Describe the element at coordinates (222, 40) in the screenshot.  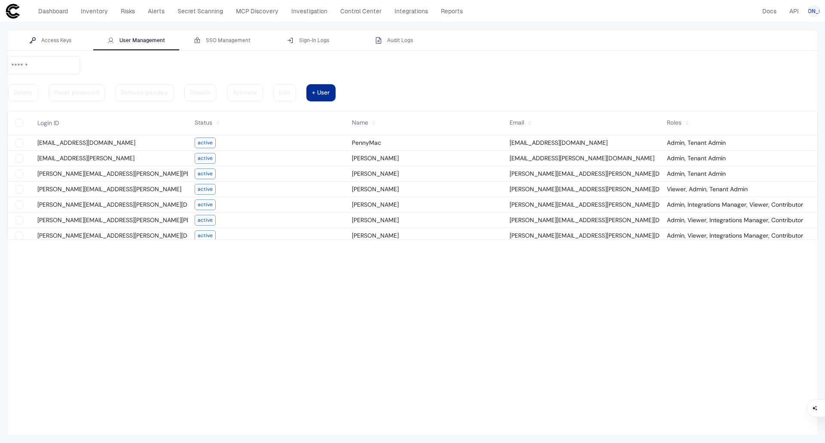
I see `div: SSO Management` at that location.